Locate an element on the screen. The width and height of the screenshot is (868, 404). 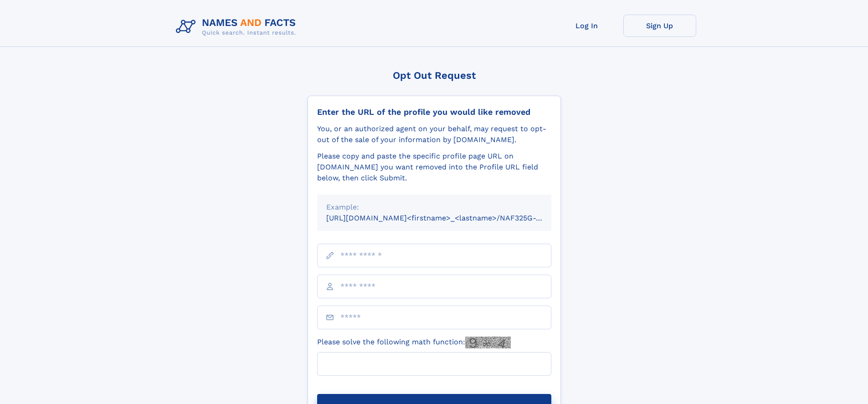
div: Example: is located at coordinates (434, 207).